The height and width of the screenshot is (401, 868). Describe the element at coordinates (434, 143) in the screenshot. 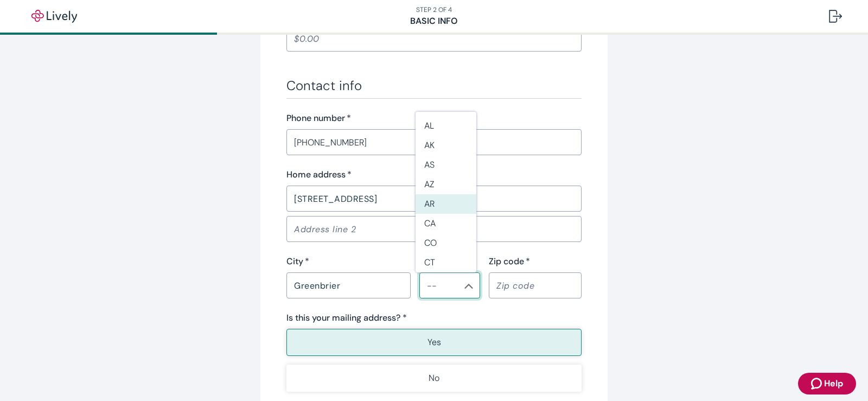

I see `input: (555) 555-5555` at that location.